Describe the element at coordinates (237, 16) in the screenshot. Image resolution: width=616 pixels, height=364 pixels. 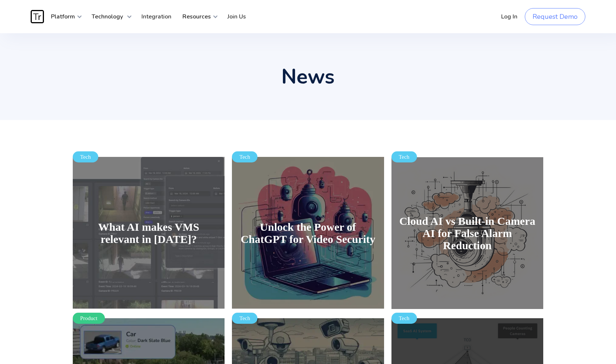
I see `a: Join Us` at that location.